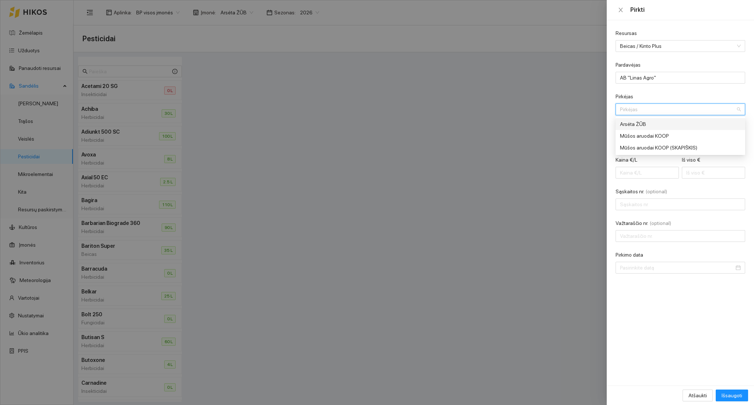 Image resolution: width=754 pixels, height=405 pixels. What do you see at coordinates (628, 65) in the screenshot?
I see `label: Pardavėjas` at bounding box center [628, 65].